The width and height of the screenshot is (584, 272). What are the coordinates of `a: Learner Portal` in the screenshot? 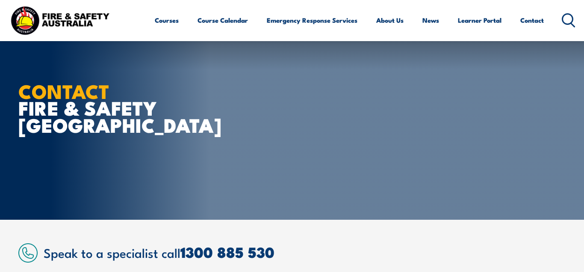 It's located at (480, 20).